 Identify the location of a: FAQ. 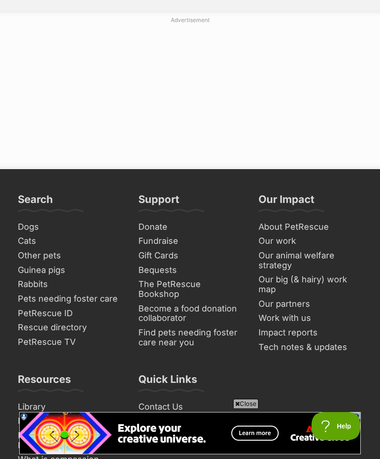
(69, 421).